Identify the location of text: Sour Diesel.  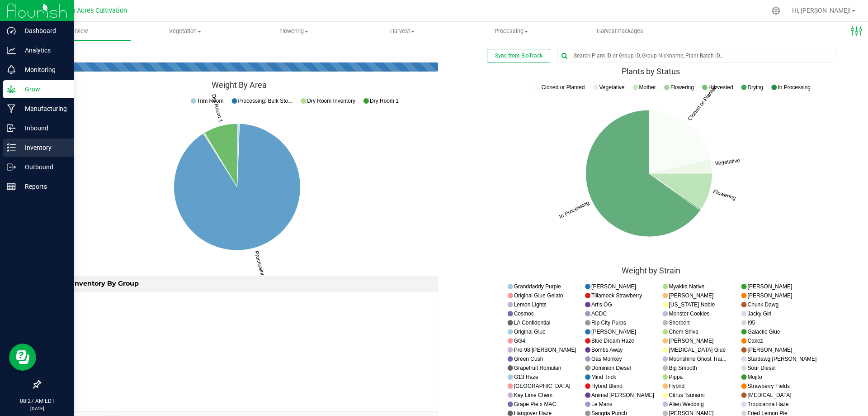
(762, 367).